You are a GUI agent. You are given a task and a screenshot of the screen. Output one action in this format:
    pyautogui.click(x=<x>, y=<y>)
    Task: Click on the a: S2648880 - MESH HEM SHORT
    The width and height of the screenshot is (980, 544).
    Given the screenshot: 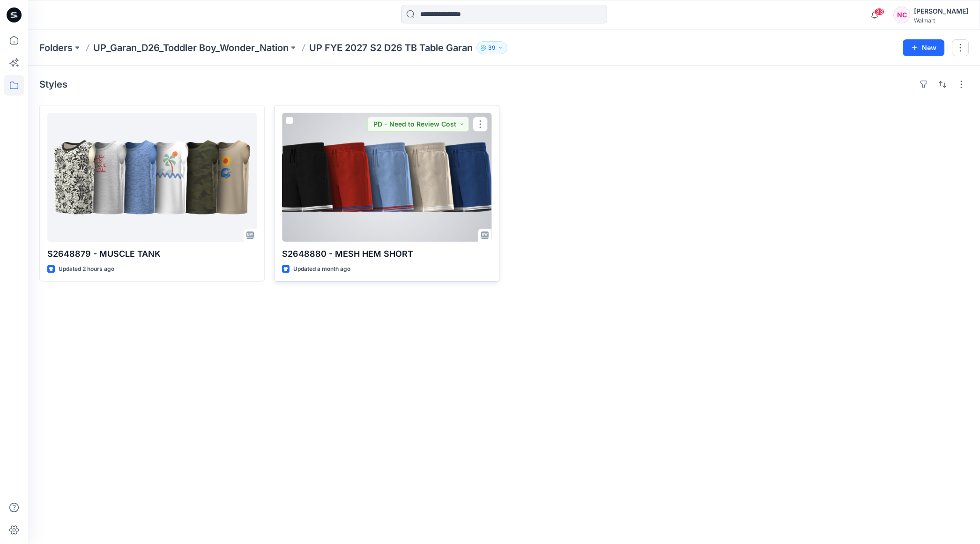 What is the action you would take?
    pyautogui.click(x=387, y=177)
    